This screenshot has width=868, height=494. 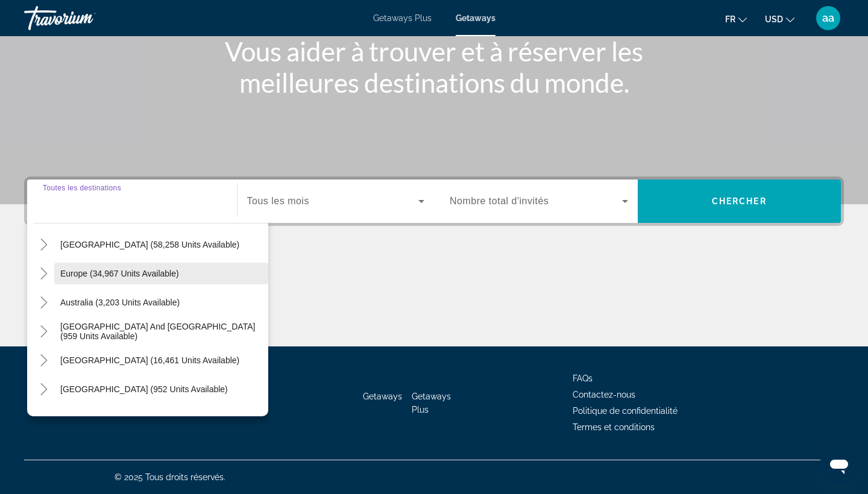 What do you see at coordinates (278, 201) in the screenshot?
I see `span: Tous les mois` at bounding box center [278, 201].